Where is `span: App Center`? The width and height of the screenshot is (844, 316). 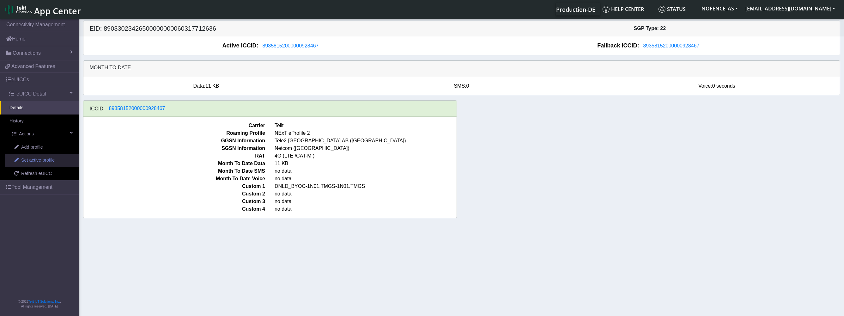
span: App Center is located at coordinates (58, 11).